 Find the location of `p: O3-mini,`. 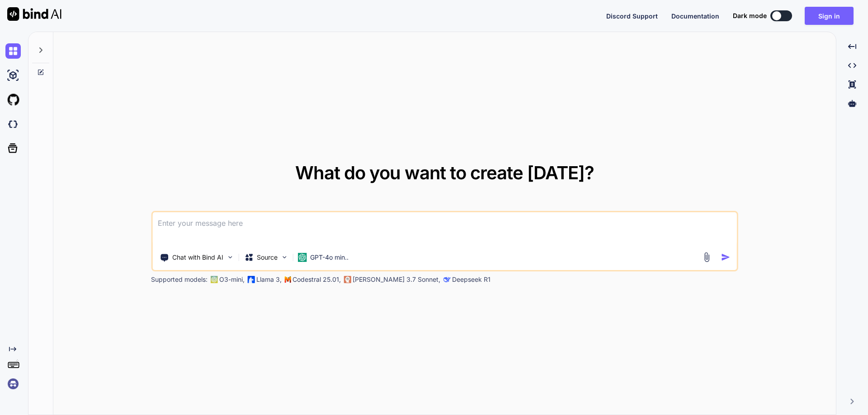

p: O3-mini, is located at coordinates (232, 280).